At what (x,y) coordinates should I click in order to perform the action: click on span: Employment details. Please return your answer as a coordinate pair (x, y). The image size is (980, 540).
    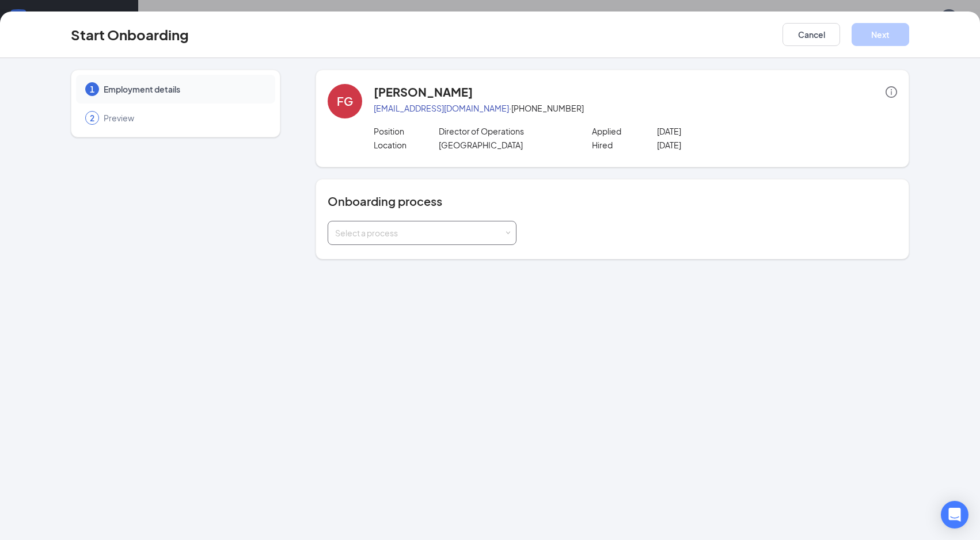
    Looking at the image, I should click on (184, 89).